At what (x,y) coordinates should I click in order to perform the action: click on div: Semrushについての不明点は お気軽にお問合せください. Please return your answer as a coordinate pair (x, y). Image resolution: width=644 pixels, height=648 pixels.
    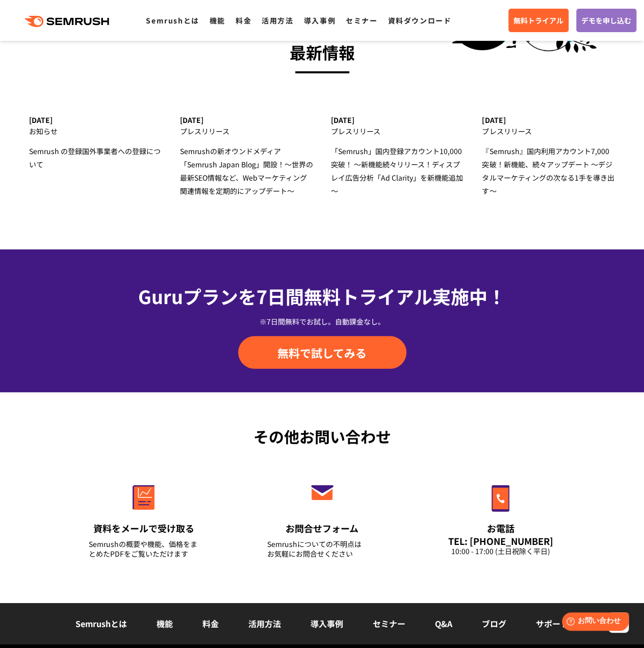
    Looking at the image, I should click on (322, 549).